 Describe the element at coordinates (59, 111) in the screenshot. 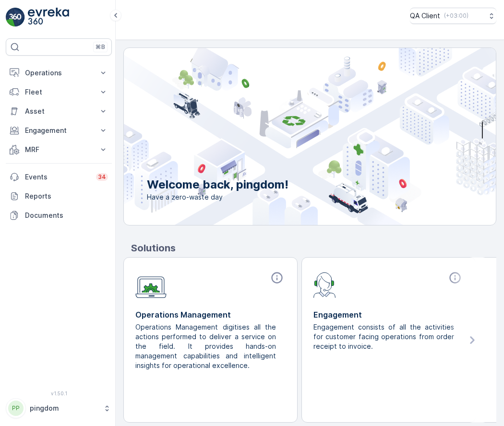

I see `button: Asset` at that location.